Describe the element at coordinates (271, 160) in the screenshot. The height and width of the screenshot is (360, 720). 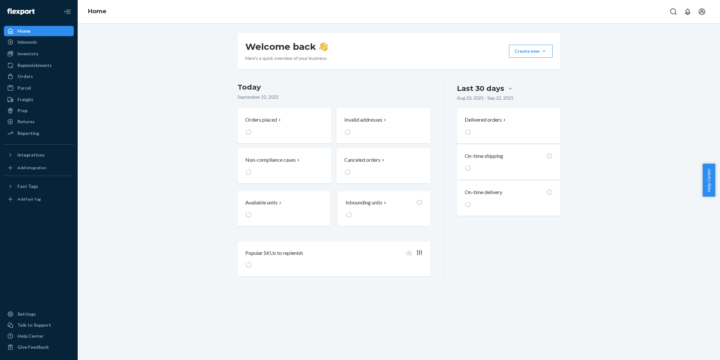
I see `p: Non-compliance cases` at that location.